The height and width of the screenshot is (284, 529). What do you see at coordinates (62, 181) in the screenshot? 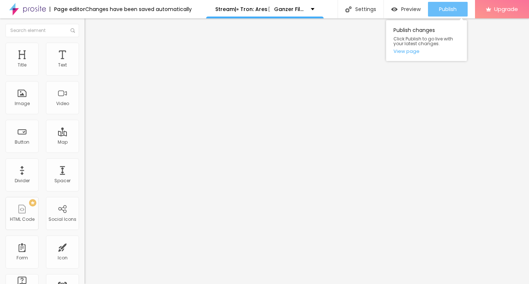
I see `div: Spacer` at bounding box center [62, 181].